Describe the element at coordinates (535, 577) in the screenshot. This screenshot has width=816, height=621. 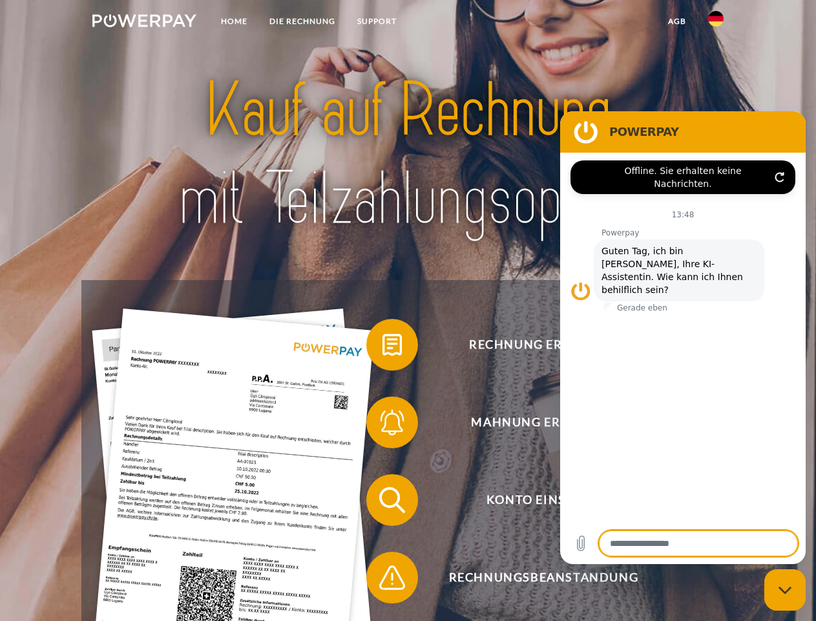
I see `a: Rechnungsbeanstandung` at that location.